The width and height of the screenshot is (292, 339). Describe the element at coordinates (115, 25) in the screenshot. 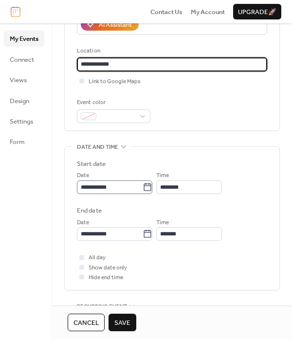

I see `div: AI Assistant` at that location.